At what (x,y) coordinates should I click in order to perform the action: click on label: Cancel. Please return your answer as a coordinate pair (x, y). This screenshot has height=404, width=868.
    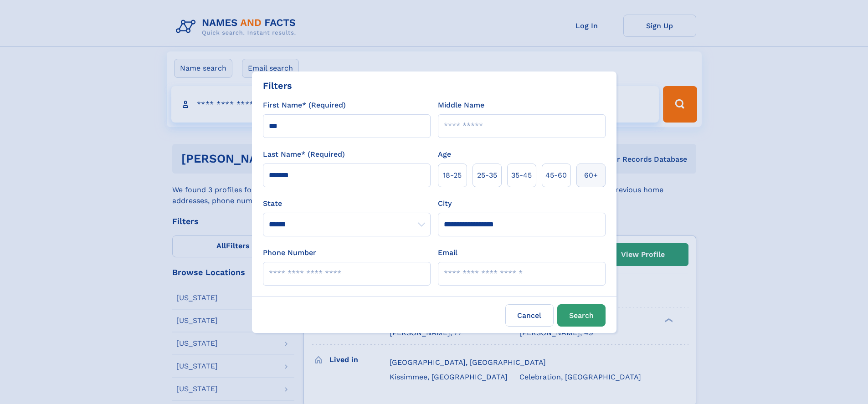
    Looking at the image, I should click on (529, 315).